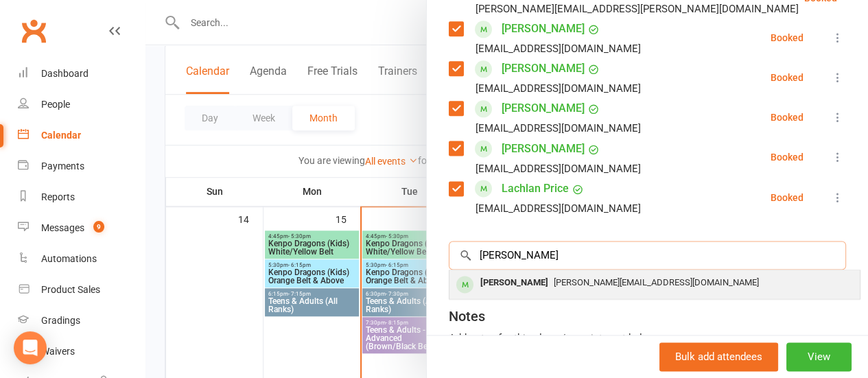  I want to click on div: Gradings, so click(60, 320).